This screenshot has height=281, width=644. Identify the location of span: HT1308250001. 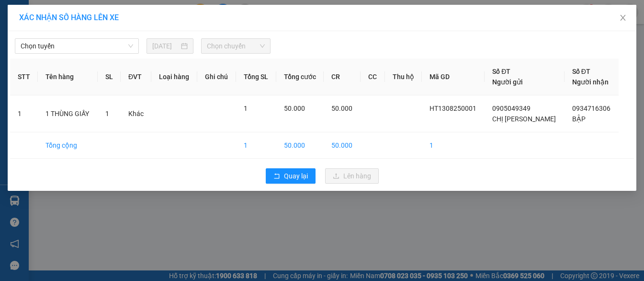
(453, 108).